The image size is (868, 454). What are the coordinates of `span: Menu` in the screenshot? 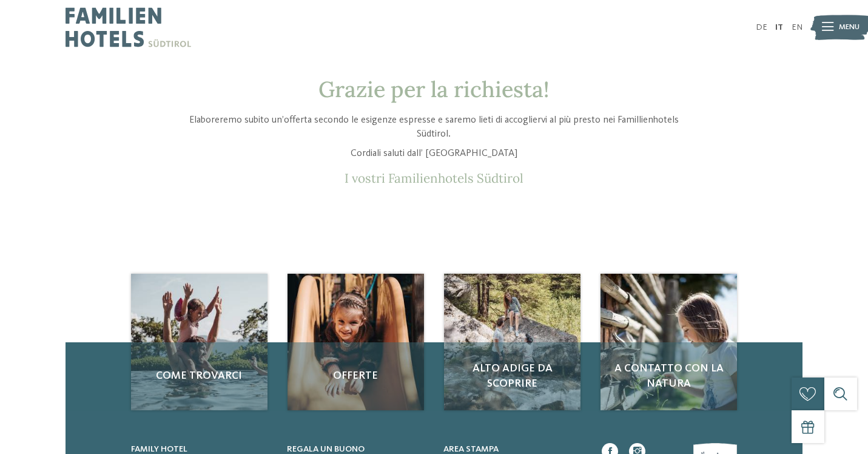 It's located at (849, 28).